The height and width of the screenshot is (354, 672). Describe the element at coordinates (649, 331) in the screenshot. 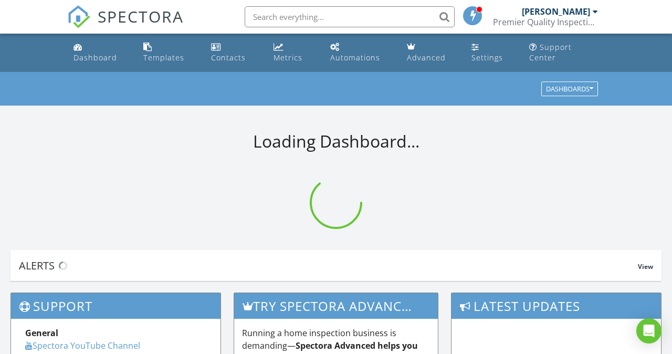

I see `div: Open Intercom Messenger` at that location.